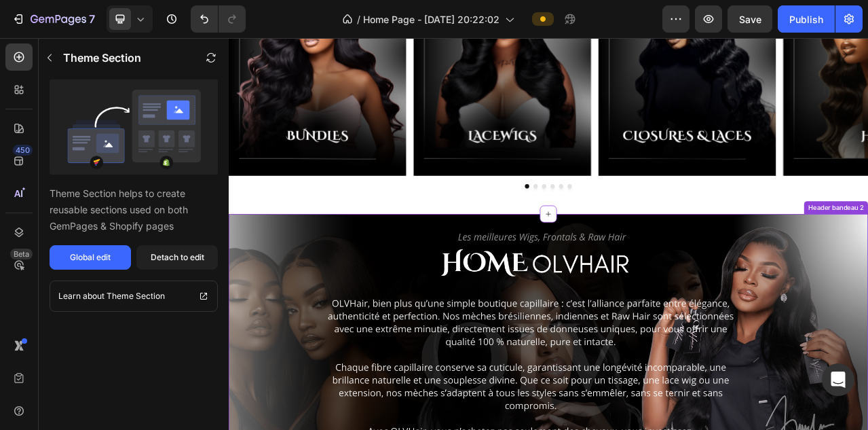  What do you see at coordinates (774, 216) in the screenshot?
I see `div: Header bandeau 2` at bounding box center [774, 216].